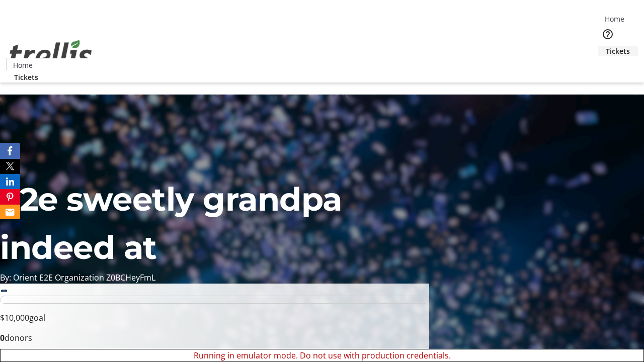 The width and height of the screenshot is (644, 362). Describe the element at coordinates (608, 34) in the screenshot. I see `button: Help` at that location.